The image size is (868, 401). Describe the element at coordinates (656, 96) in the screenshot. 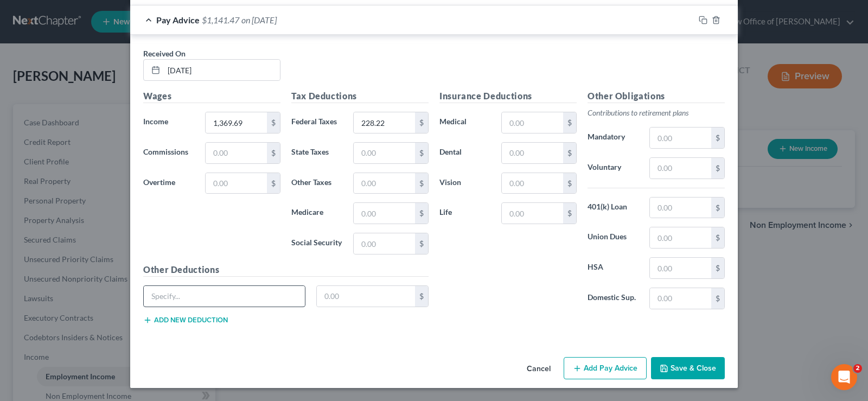

I see `h5: Other Obligations` at that location.